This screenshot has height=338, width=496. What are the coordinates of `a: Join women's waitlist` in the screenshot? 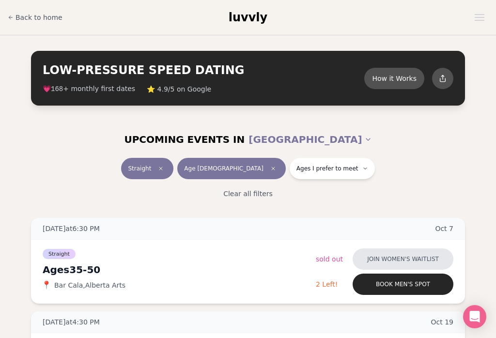 It's located at (403, 259).